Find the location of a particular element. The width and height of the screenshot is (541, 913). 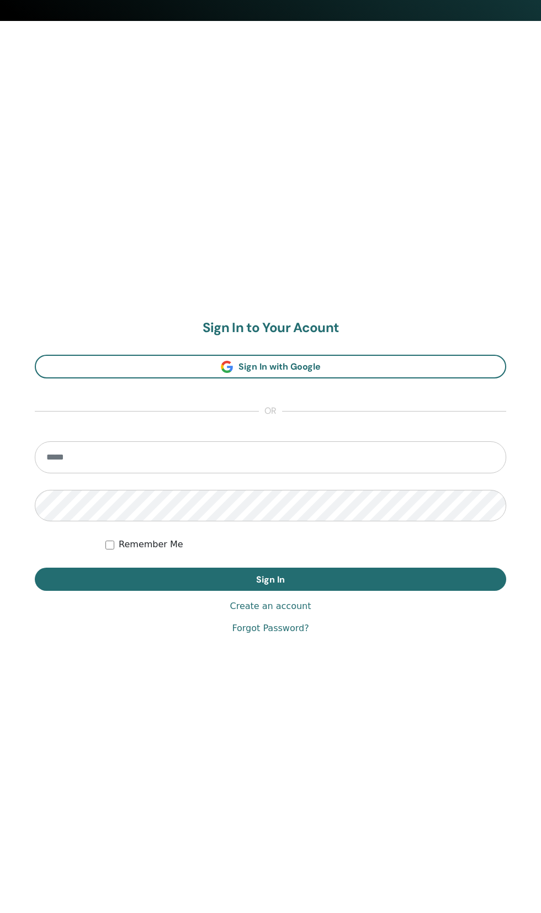

a: Sign In with Google is located at coordinates (270, 366).